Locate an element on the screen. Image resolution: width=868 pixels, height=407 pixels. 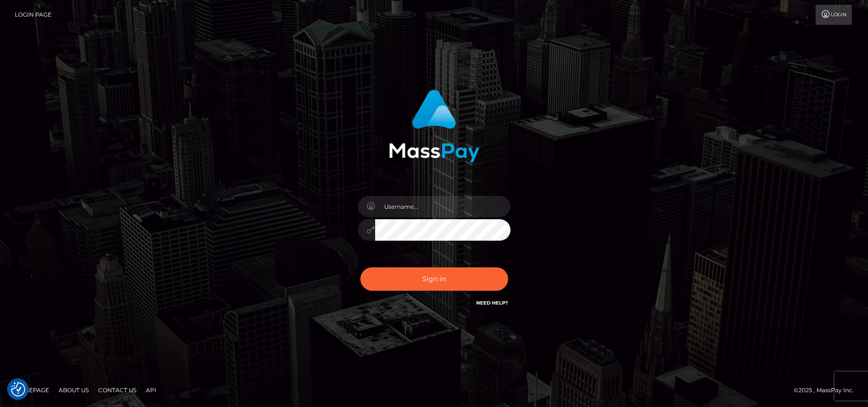
a: Login Page is located at coordinates (33, 15).